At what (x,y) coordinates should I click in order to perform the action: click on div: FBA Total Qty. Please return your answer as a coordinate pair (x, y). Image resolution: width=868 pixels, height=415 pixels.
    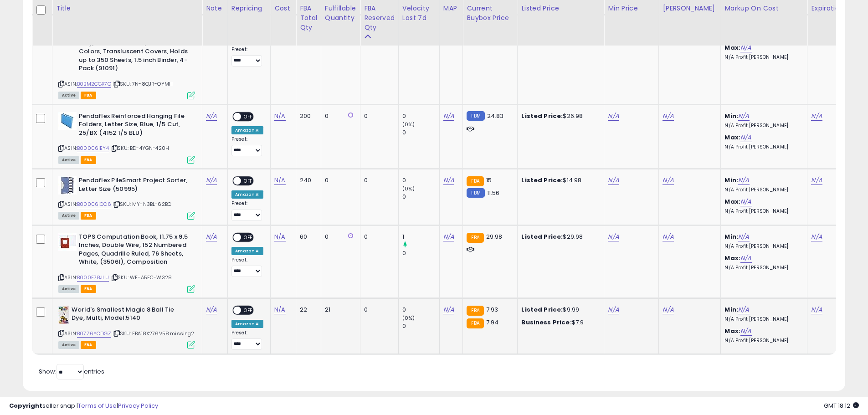
    Looking at the image, I should click on (309, 18).